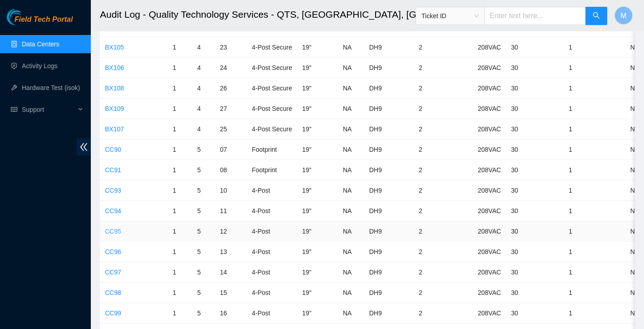 The height and width of the screenshot is (329, 644). What do you see at coordinates (113, 191) in the screenshot?
I see `a: CC93` at bounding box center [113, 191].